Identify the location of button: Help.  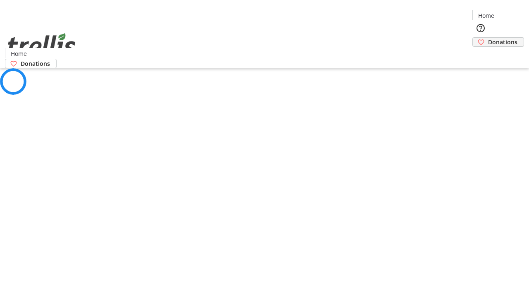
(481, 28).